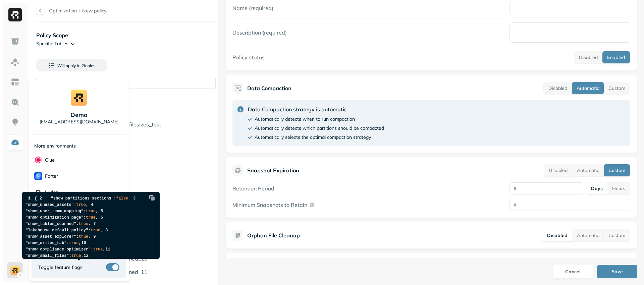 The width and height of the screenshot is (644, 285). I want to click on span: "show_small_files", so click(47, 256).